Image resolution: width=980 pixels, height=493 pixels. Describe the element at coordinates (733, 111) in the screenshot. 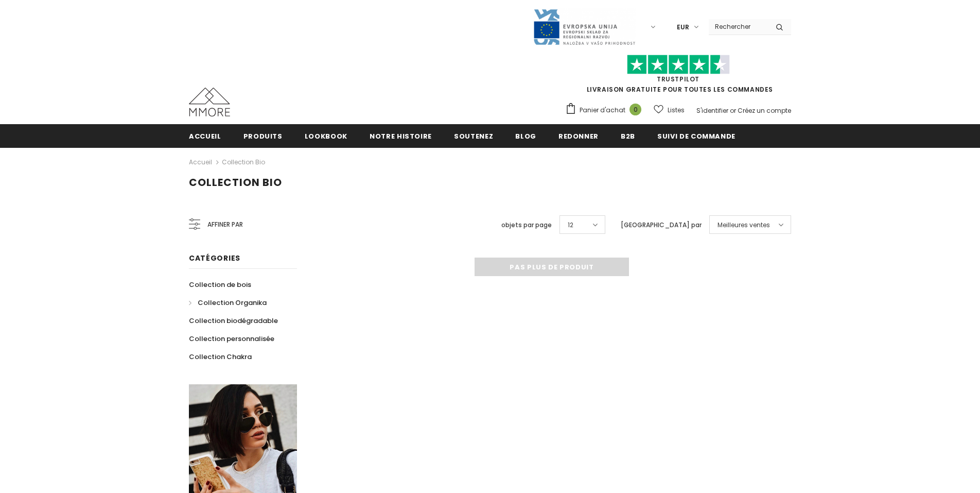

I see `span: or` at that location.